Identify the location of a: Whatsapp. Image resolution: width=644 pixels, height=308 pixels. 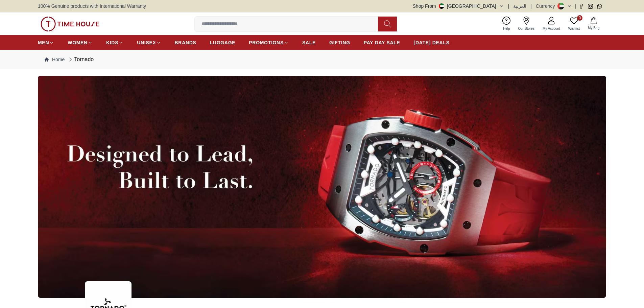
(599, 6).